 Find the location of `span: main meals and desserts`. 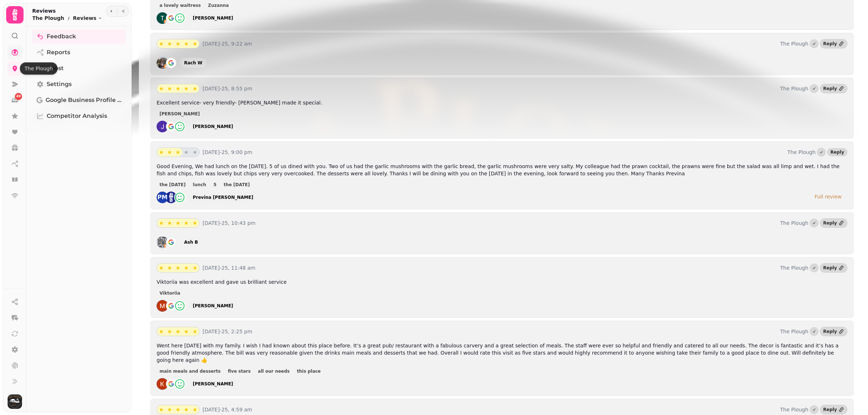

span: main meals and desserts is located at coordinates (190, 371).